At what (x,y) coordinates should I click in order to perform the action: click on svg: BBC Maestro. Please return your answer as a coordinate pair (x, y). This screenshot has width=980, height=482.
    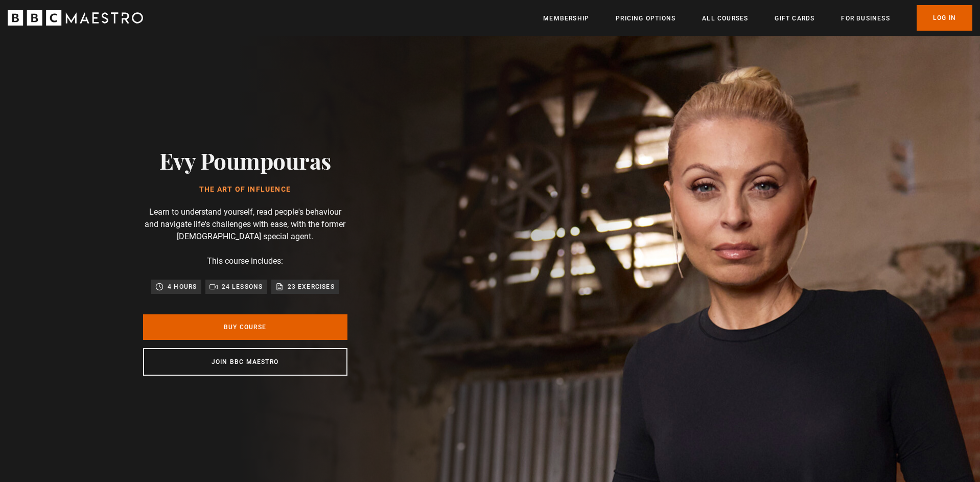
    Looking at the image, I should click on (76, 18).